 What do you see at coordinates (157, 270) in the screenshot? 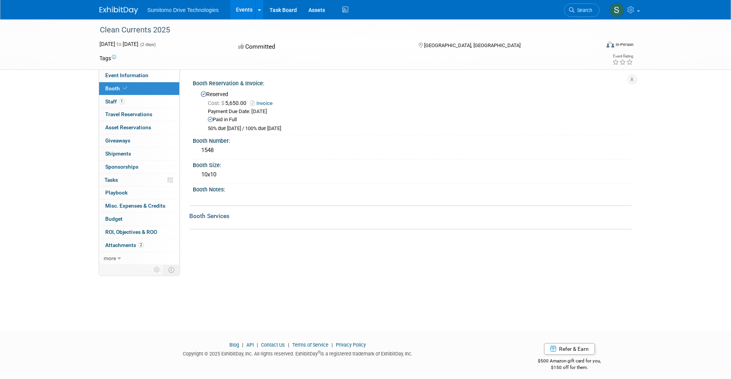
I see `td: Personalize Event Tab Strip` at bounding box center [157, 270].